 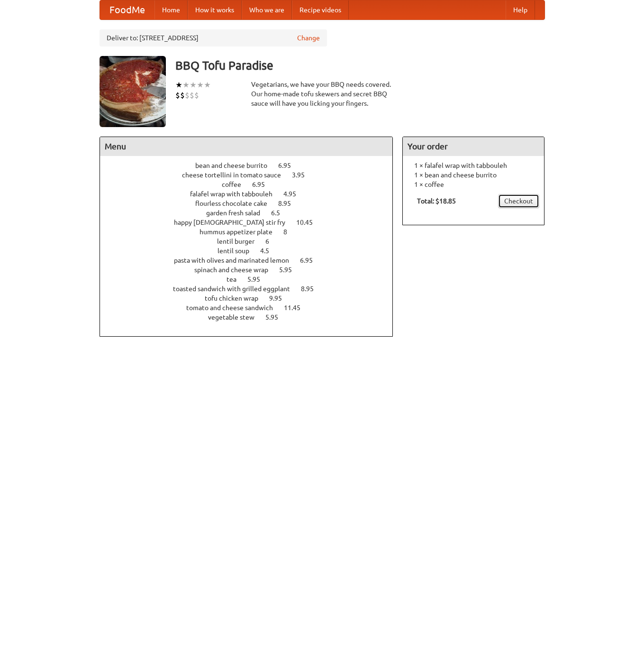 What do you see at coordinates (360, 65) in the screenshot?
I see `h3: BBQ Tofu Paradise` at bounding box center [360, 65].